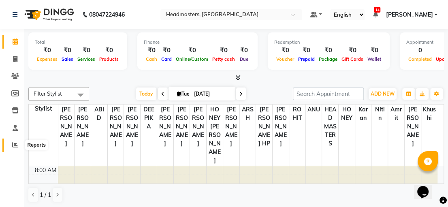 The image size is (448, 207). Describe the element at coordinates (109, 59) in the screenshot. I see `span: Products` at that location.